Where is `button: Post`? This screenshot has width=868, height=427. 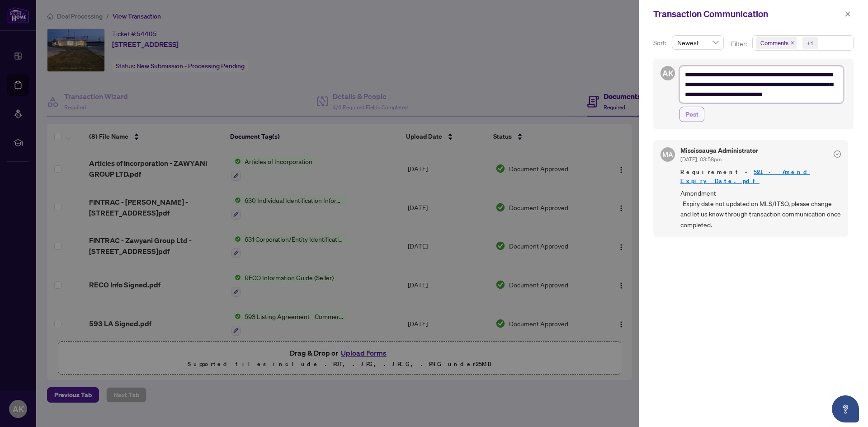 button: Post is located at coordinates (692, 114).